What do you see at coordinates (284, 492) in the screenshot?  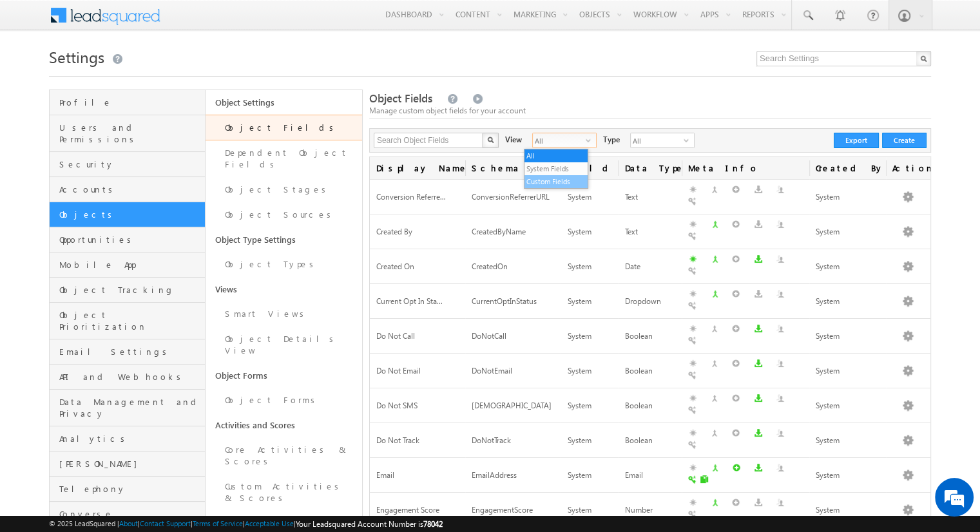 I see `a: Custom Activities & Scores` at bounding box center [284, 492].